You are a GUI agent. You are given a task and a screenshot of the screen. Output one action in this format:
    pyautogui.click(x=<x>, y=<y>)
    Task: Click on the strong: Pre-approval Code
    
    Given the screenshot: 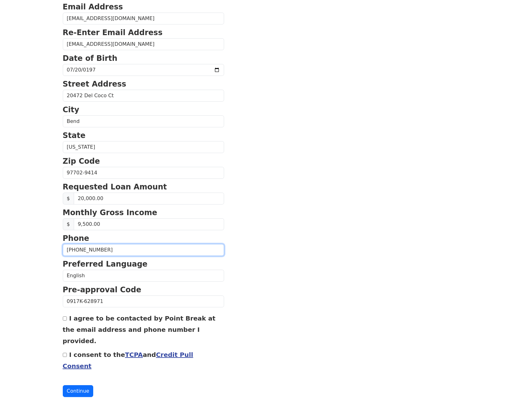 What is the action you would take?
    pyautogui.click(x=102, y=290)
    